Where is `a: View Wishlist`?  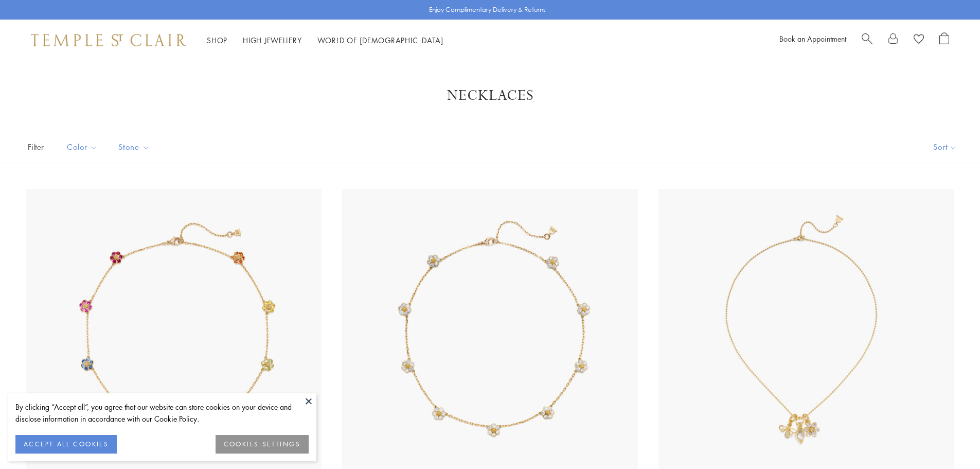 a: View Wishlist is located at coordinates (919, 40).